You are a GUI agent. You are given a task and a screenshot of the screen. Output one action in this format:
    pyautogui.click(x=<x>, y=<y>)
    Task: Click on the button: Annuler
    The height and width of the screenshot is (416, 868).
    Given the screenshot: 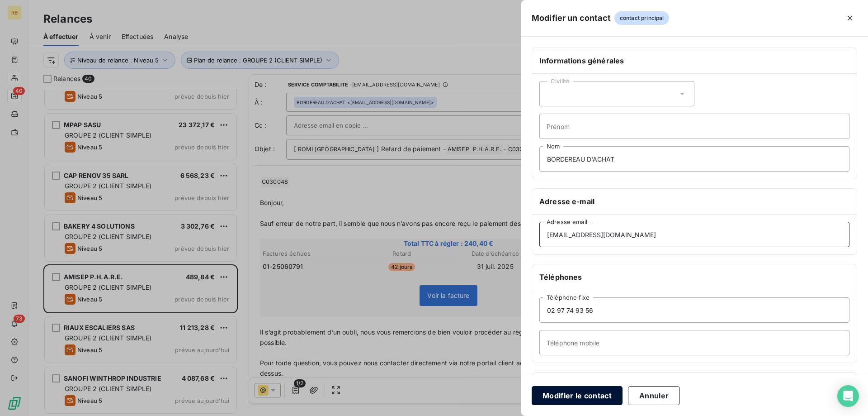 What is the action you would take?
    pyautogui.click(x=654, y=395)
    